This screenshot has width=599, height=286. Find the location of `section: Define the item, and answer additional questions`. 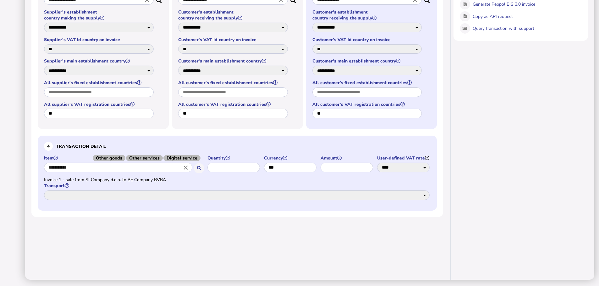

section: Define the item, and answer additional questions is located at coordinates (237, 173).